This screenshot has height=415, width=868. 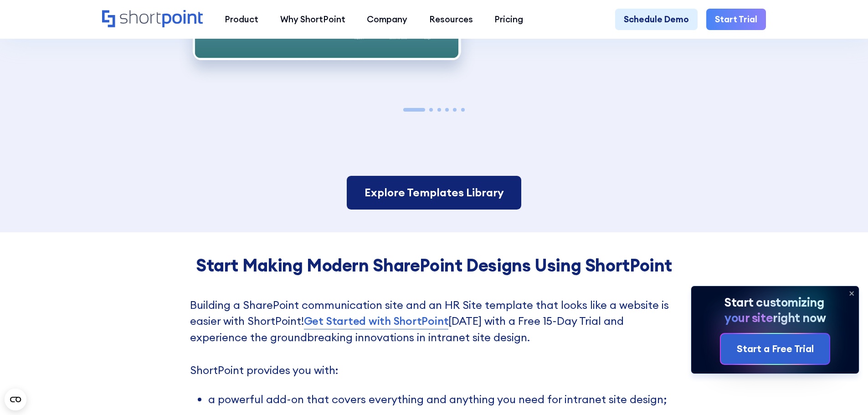 I want to click on span: Go to slide 4, so click(x=447, y=110).